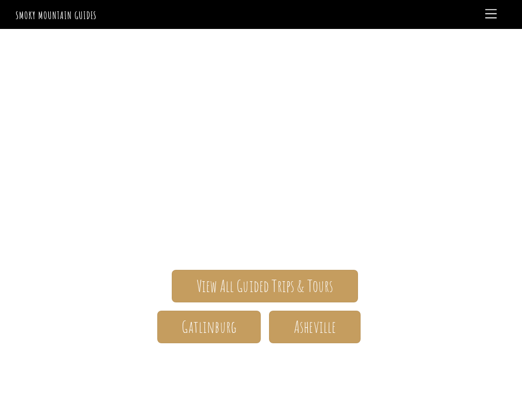 This screenshot has height=397, width=522. What do you see at coordinates (264, 286) in the screenshot?
I see `a: View All Guided Trips & Tours` at bounding box center [264, 286].